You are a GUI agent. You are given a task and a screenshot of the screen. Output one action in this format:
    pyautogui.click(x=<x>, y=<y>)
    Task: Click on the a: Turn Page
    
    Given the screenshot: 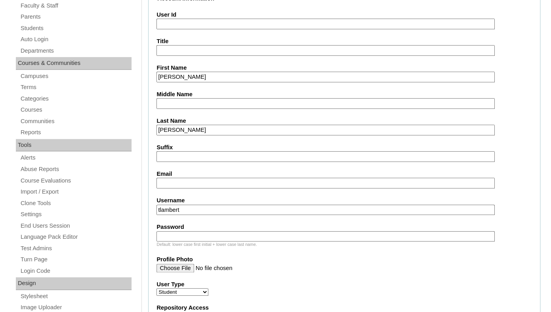 What is the action you would take?
    pyautogui.click(x=76, y=259)
    